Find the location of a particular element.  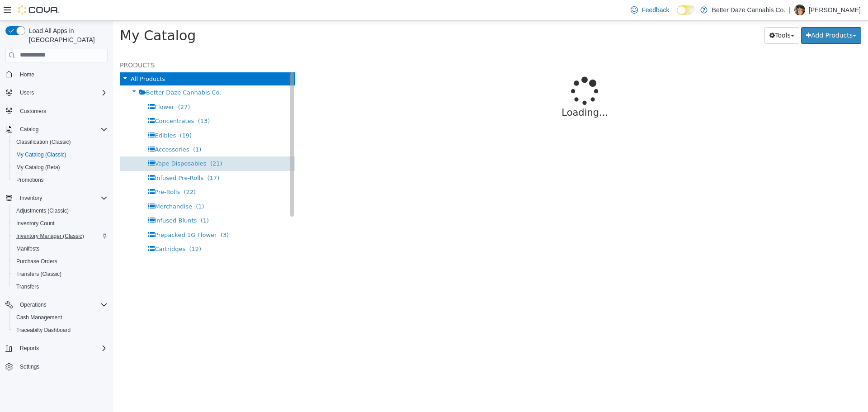

span: Prepacked 1G Flower is located at coordinates (73, 214).